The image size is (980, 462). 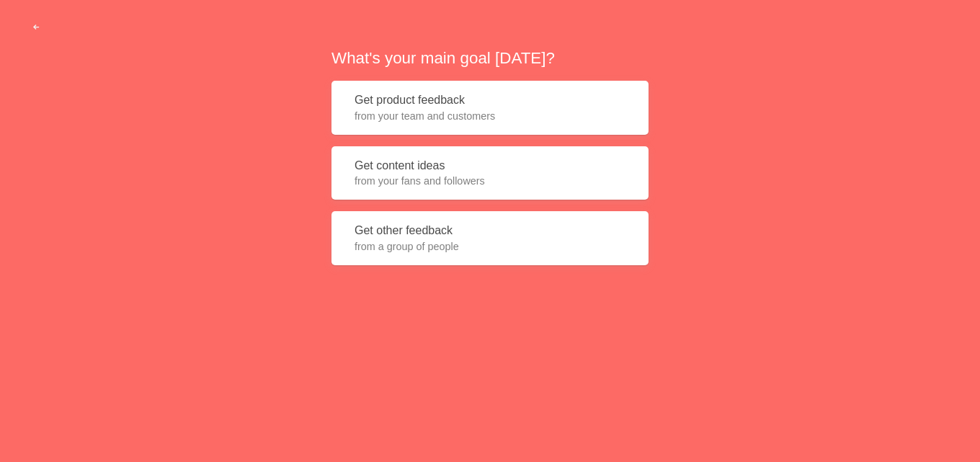 What do you see at coordinates (490, 173) in the screenshot?
I see `button: Get content ideasfrom your fans and followers` at bounding box center [490, 173].